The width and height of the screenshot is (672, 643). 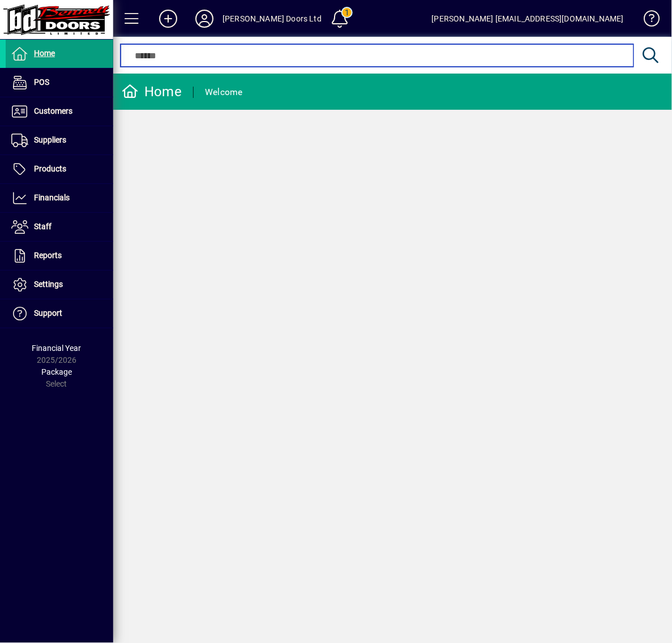 I want to click on span: Staff, so click(x=43, y=226).